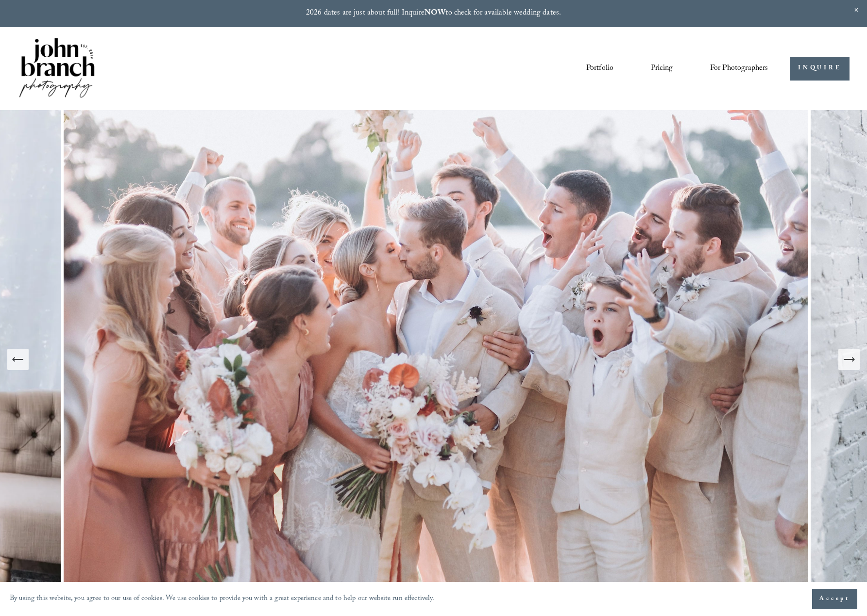  What do you see at coordinates (661, 68) in the screenshot?
I see `a: Pricing` at bounding box center [661, 68].